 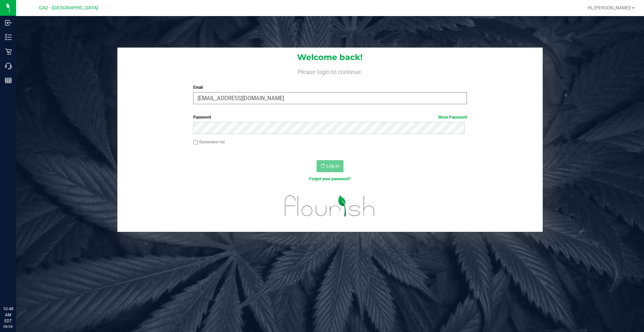 I want to click on inline-svg: Call Center, so click(x=8, y=66).